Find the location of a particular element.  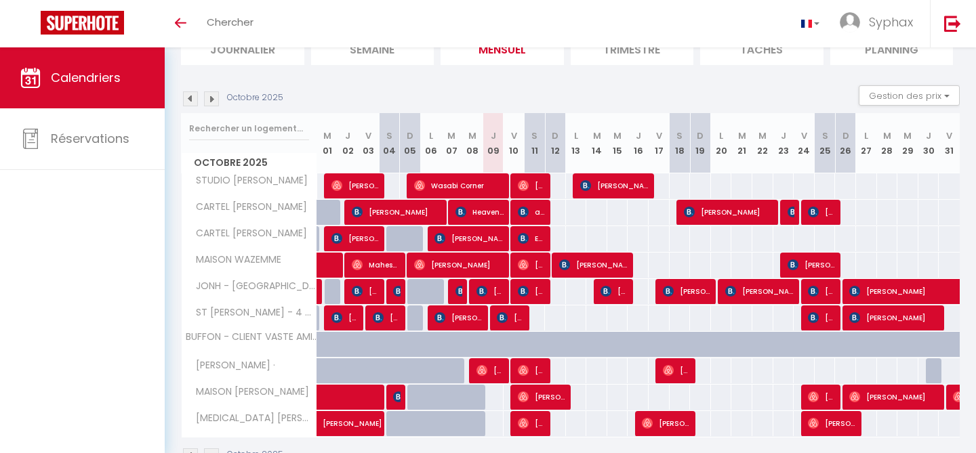

p: Octobre 2025 is located at coordinates (255, 98).